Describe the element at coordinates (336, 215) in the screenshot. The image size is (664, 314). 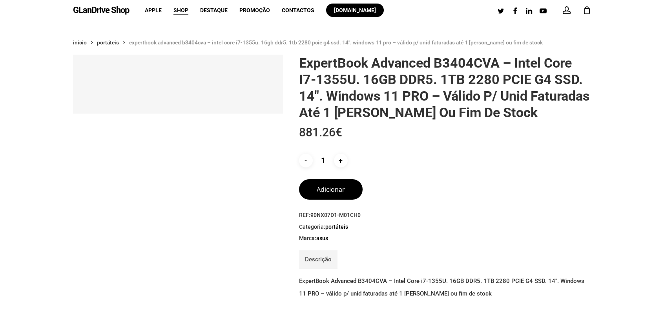
I see `span: 90NX07D1-M01CH0` at that location.